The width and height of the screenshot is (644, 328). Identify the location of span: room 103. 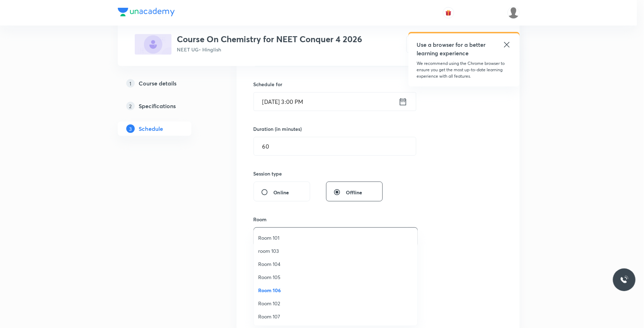
(336, 250).